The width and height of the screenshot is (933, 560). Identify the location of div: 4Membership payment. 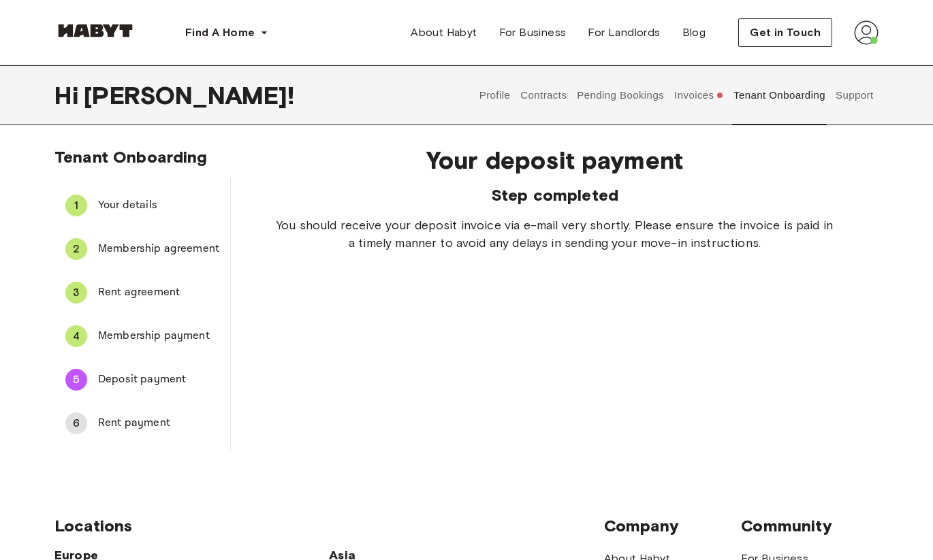
(142, 336).